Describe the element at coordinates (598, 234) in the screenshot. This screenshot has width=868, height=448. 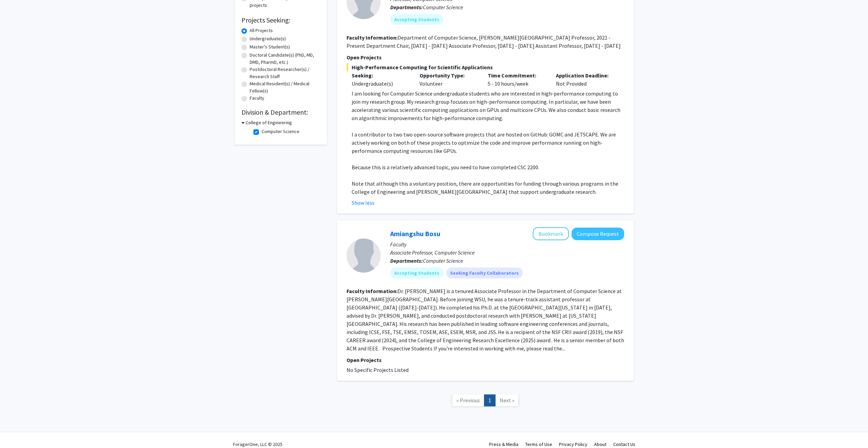
I see `button: Compose Request to Amiangshu Bosu` at that location.